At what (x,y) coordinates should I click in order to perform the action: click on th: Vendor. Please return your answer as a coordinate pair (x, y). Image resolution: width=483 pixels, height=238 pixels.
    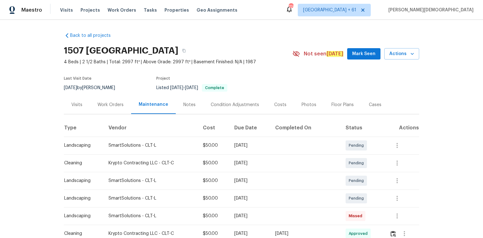
    Looking at the image, I should click on (151, 128).